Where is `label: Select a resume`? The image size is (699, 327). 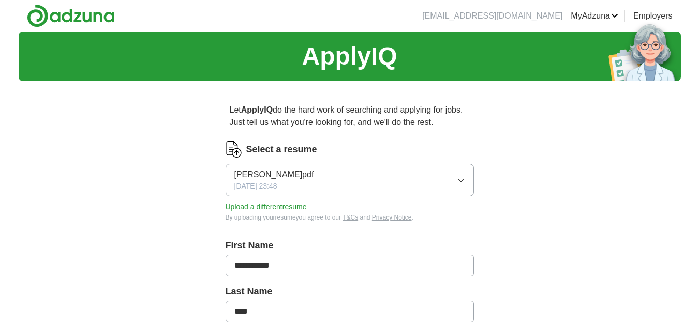
label: Select a resume is located at coordinates (281, 149).